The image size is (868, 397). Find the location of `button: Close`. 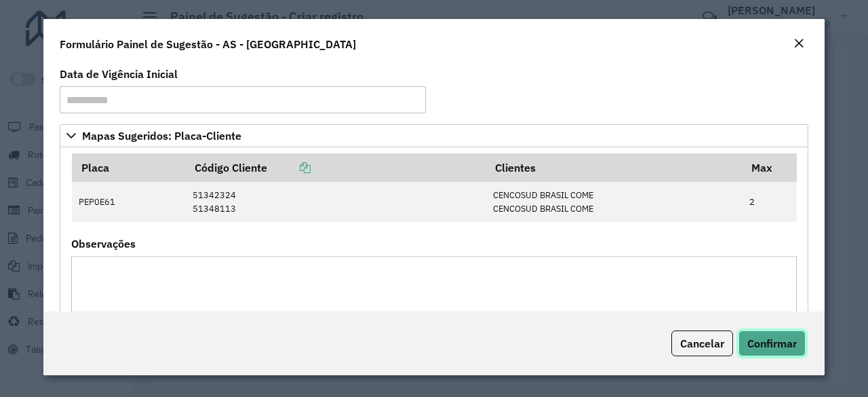

button: Close is located at coordinates (799, 44).